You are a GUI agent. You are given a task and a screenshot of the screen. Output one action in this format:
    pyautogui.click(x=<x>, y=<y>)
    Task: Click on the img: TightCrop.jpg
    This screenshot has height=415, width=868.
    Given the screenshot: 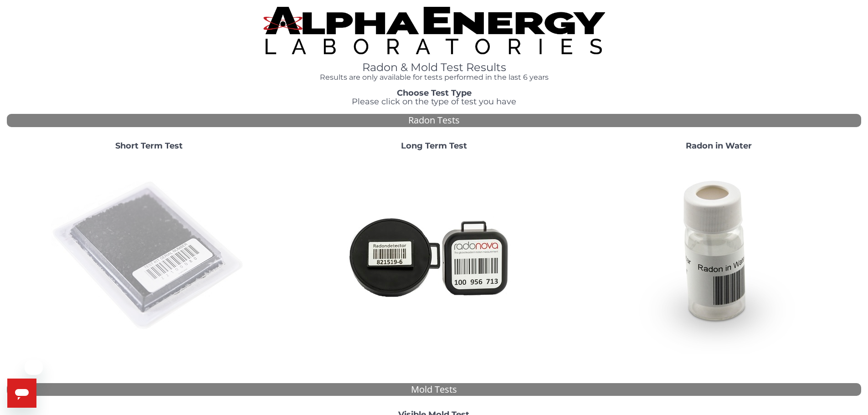 What is the action you would take?
    pyautogui.click(x=434, y=30)
    